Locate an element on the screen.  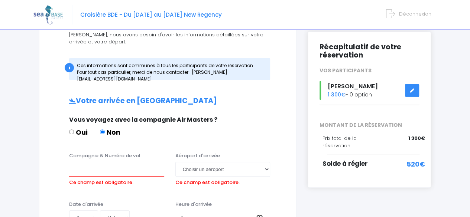
div: Ces informations sont communes à tous les participants de votre réservation. Pour tout cas partic... is located at coordinates (170, 69).